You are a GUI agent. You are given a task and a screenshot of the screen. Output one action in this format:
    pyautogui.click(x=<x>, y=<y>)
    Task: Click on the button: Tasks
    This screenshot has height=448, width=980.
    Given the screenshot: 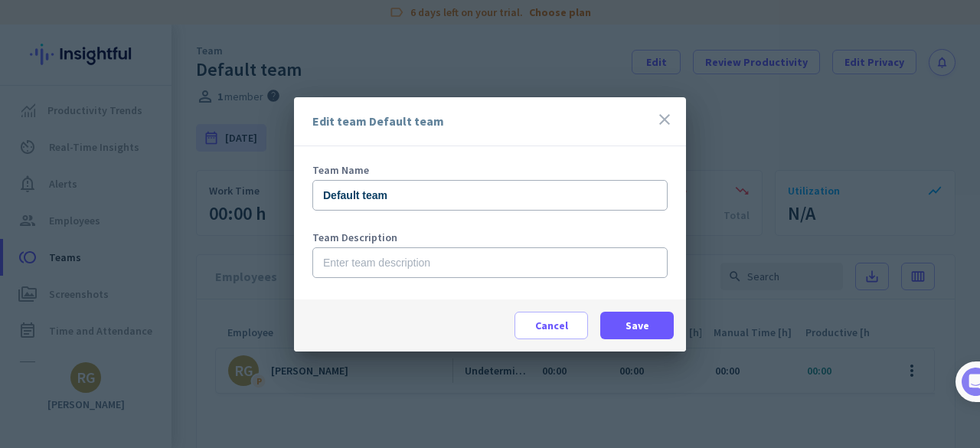 What is the action you would take?
    pyautogui.click(x=268, y=371)
    